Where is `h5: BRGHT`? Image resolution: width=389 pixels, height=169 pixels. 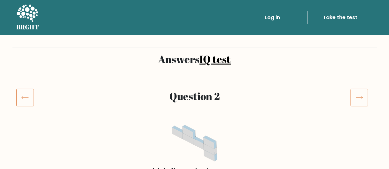
h5: BRGHT is located at coordinates (28, 27).